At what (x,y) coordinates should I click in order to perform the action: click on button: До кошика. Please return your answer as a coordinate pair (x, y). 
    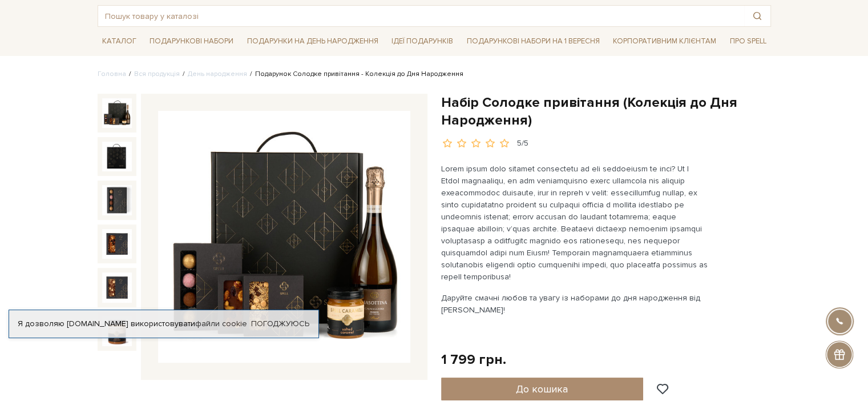
    Looking at the image, I should click on (542, 389).